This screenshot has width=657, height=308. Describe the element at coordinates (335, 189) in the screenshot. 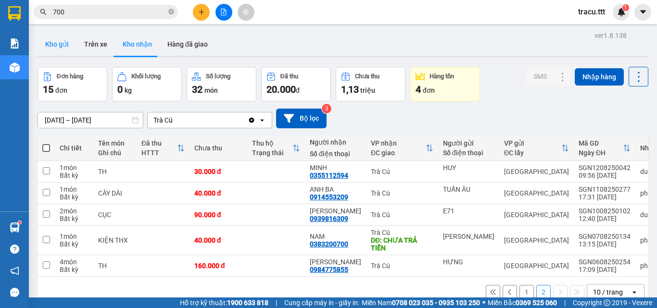

I see `div: ANH BA` at that location.